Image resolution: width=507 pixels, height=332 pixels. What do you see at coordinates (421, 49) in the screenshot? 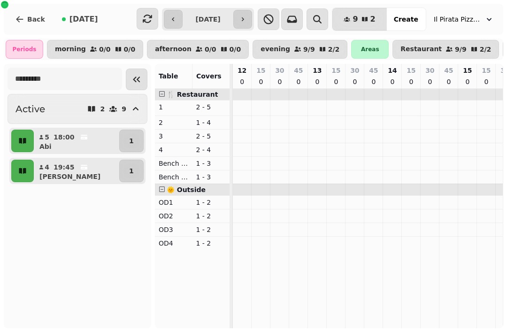
I see `p: Restaurant` at bounding box center [421, 49].